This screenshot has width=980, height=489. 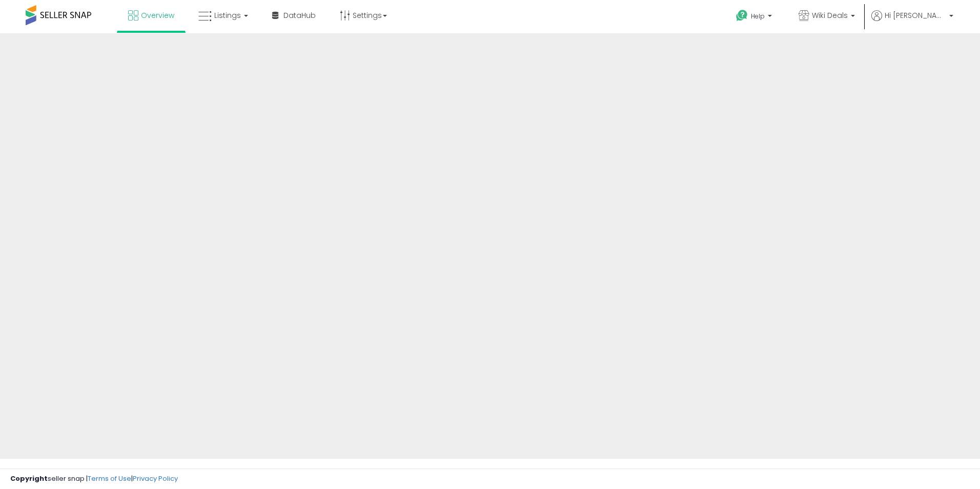 I want to click on span: Wiki Deals, so click(x=830, y=15).